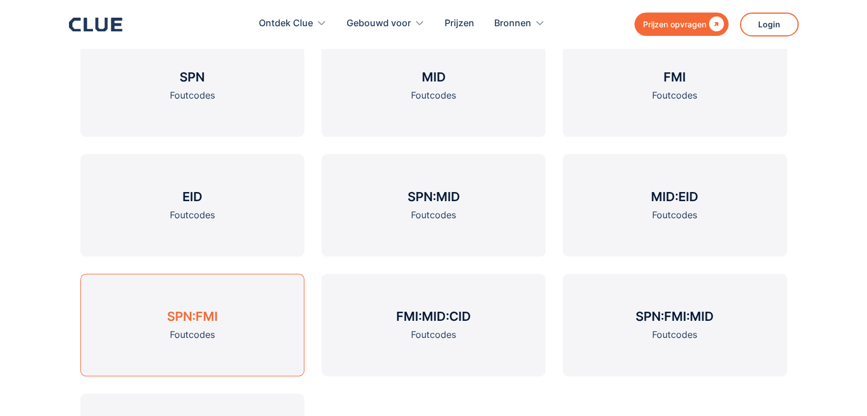 This screenshot has width=867, height=416. What do you see at coordinates (675, 197) in the screenshot?
I see `font: MID:EID` at bounding box center [675, 197].